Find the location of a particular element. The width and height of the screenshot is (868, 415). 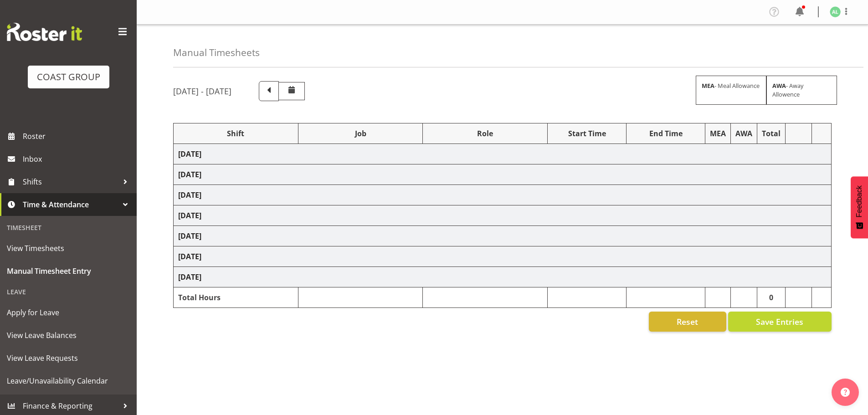

div: Leave is located at coordinates (68, 291).